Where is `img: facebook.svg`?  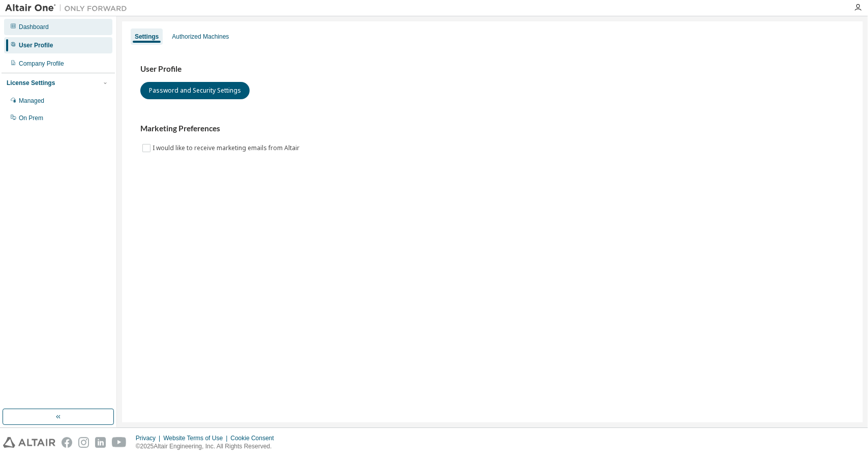
img: facebook.svg is located at coordinates (67, 442).